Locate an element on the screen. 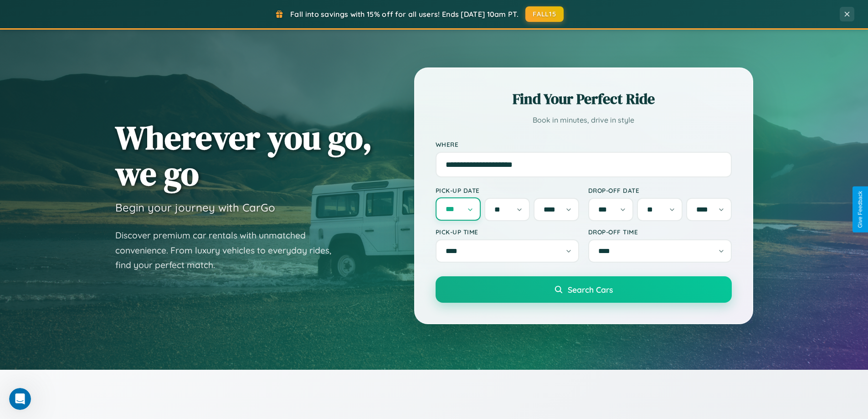 The height and width of the screenshot is (419, 868). div: Give Feedback is located at coordinates (860, 209).